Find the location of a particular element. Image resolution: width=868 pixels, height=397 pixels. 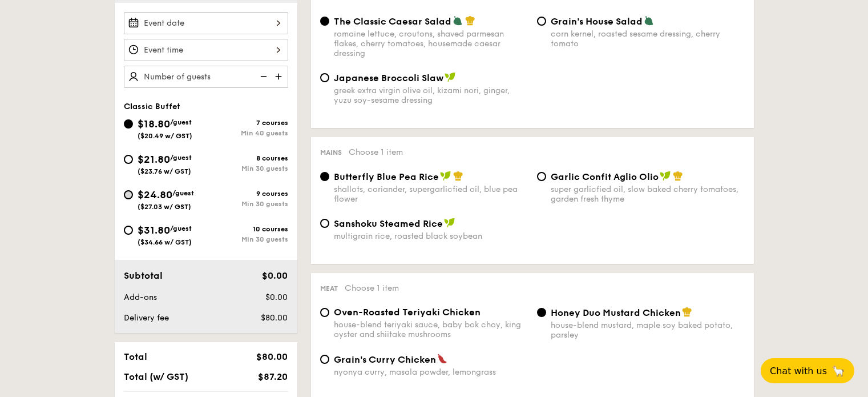

span: Japanese Broccoli Slaw is located at coordinates (389, 78).